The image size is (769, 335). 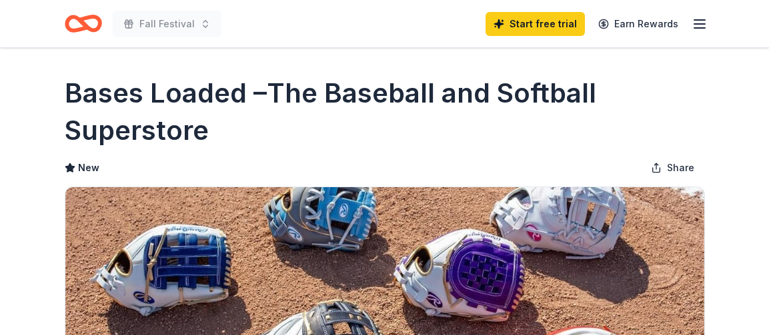 I want to click on span: Fall Festival, so click(x=167, y=24).